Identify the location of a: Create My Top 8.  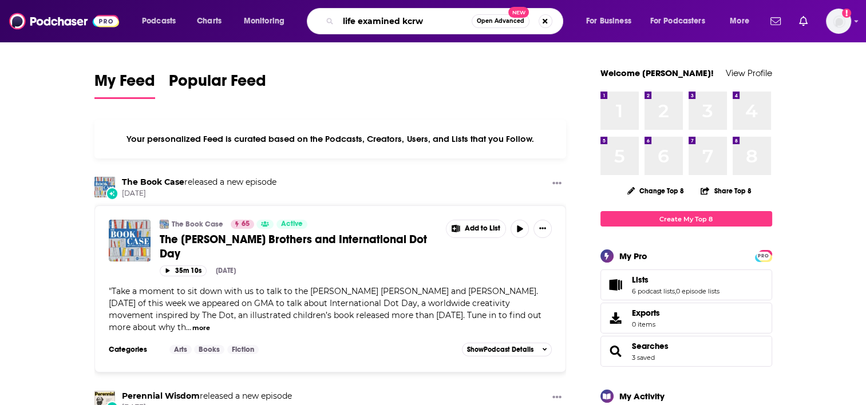
(686, 219).